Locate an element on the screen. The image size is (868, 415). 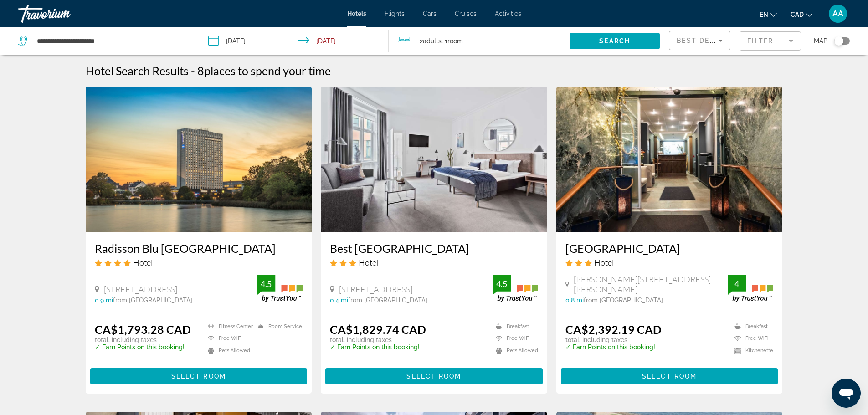
span: 2 is located at coordinates (431, 41).